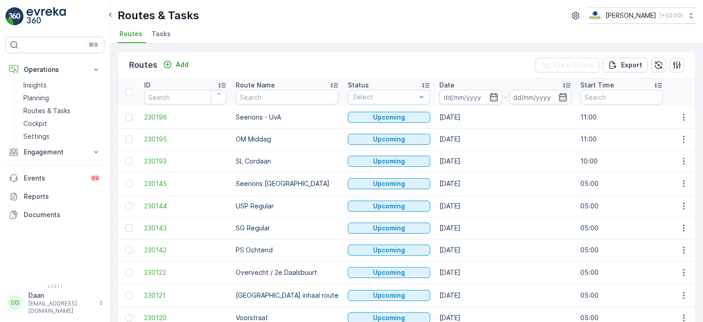 Image resolution: width=703 pixels, height=322 pixels. Describe the element at coordinates (36, 98) in the screenshot. I see `p: Planning` at that location.